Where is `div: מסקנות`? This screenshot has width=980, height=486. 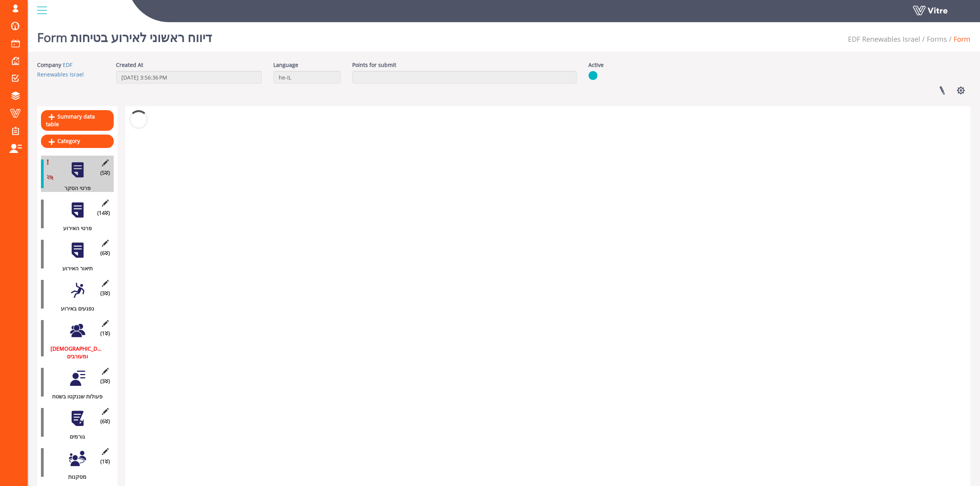 div: מסקנות is located at coordinates (74, 477).